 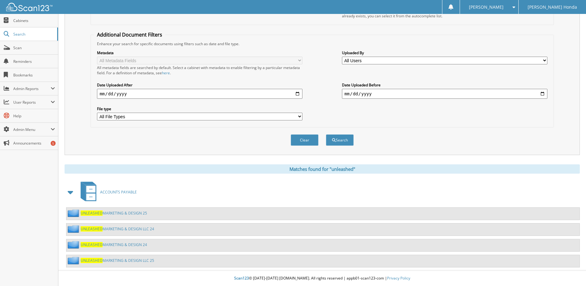 What do you see at coordinates (200, 108) in the screenshot?
I see `label: File type` at bounding box center [200, 108].